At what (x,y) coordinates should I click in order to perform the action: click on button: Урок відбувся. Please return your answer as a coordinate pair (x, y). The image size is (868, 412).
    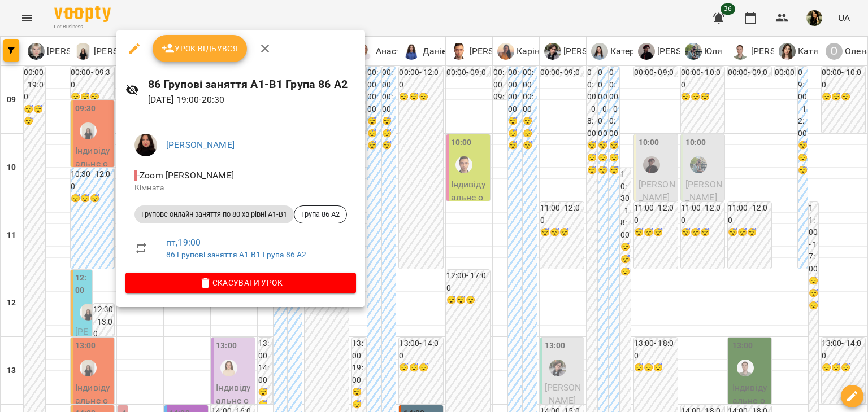
    Looking at the image, I should click on (200, 48).